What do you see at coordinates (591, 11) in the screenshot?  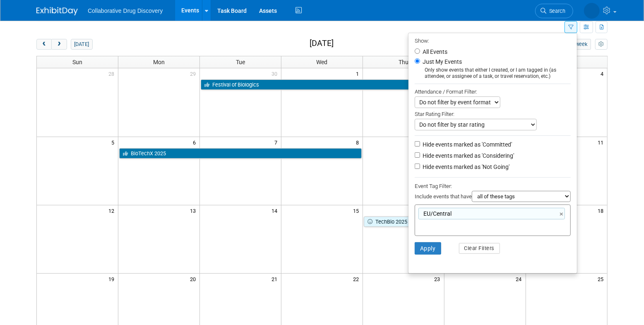 I see `img: Lauren Kossy` at bounding box center [591, 11].